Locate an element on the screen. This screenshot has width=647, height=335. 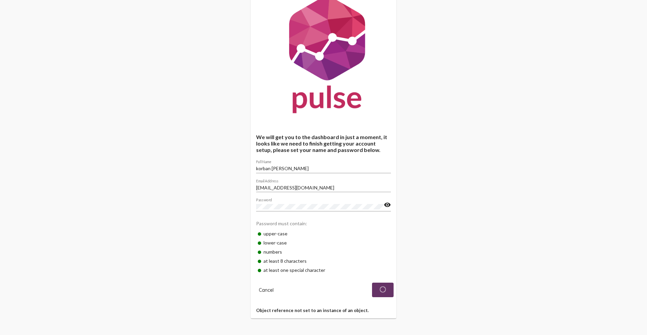
mat-icon: visibility is located at coordinates (387, 205).